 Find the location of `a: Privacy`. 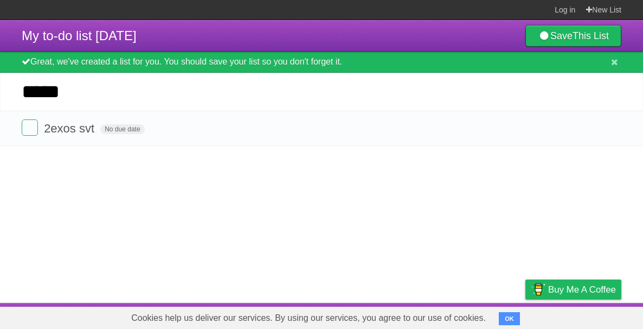

a: Privacy is located at coordinates (525, 315).